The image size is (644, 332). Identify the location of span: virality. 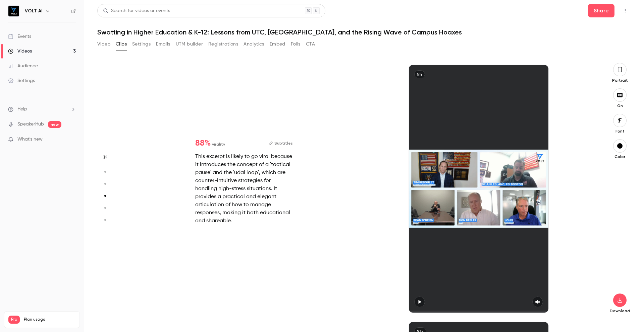
(218, 145).